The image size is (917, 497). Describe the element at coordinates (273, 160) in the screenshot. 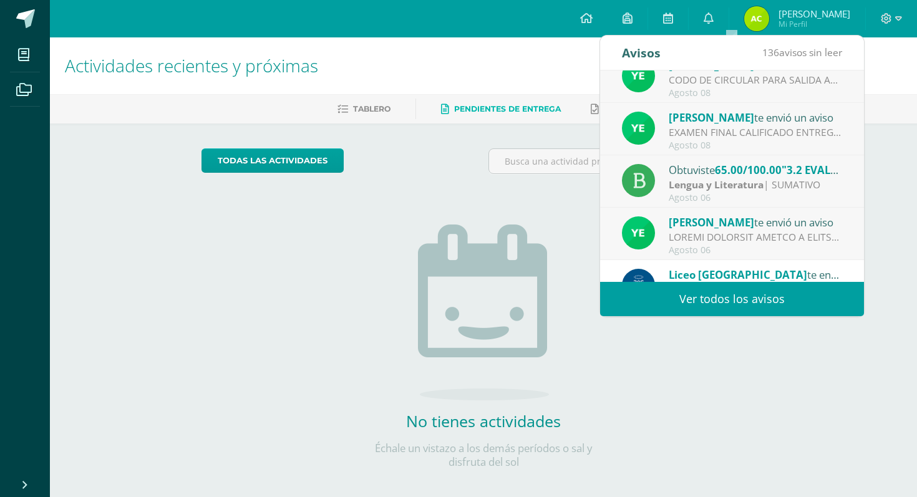

I see `a: todas las Actividades` at that location.